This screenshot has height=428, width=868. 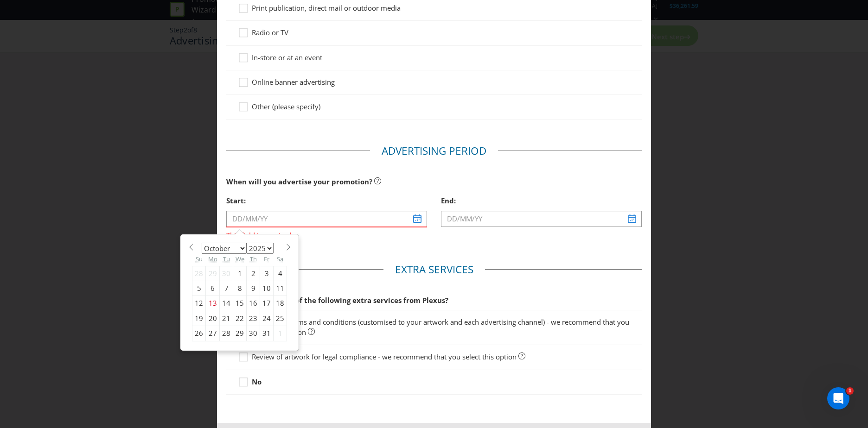 What do you see at coordinates (240, 303) in the screenshot?
I see `div: 15` at bounding box center [240, 303].